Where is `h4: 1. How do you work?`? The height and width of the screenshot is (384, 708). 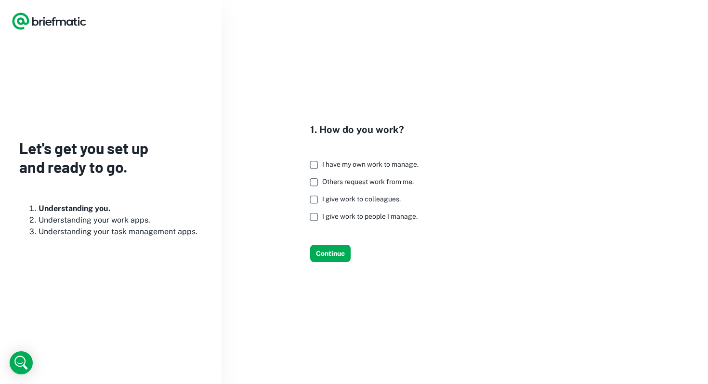
h4: 1. How do you work? is located at coordinates (368, 130).